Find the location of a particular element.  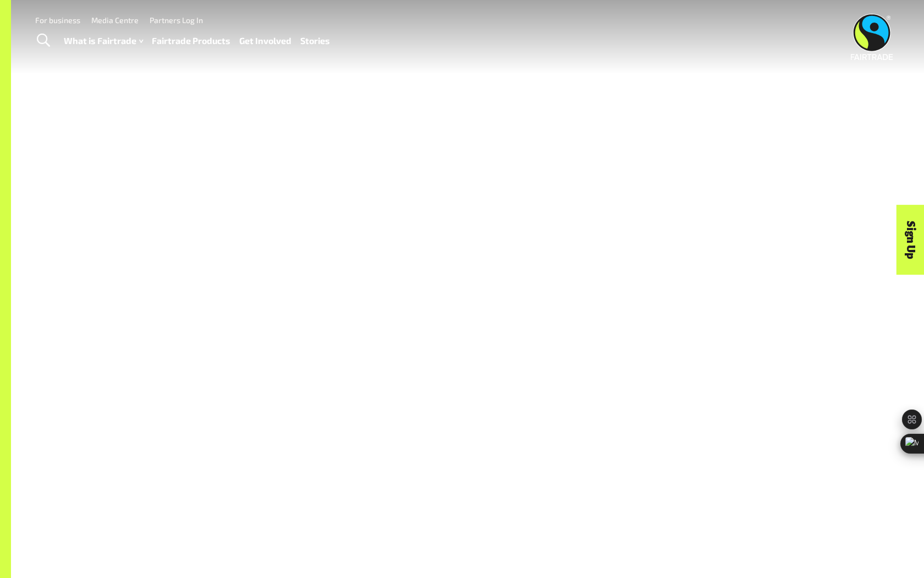

a: Stories is located at coordinates (315, 41).